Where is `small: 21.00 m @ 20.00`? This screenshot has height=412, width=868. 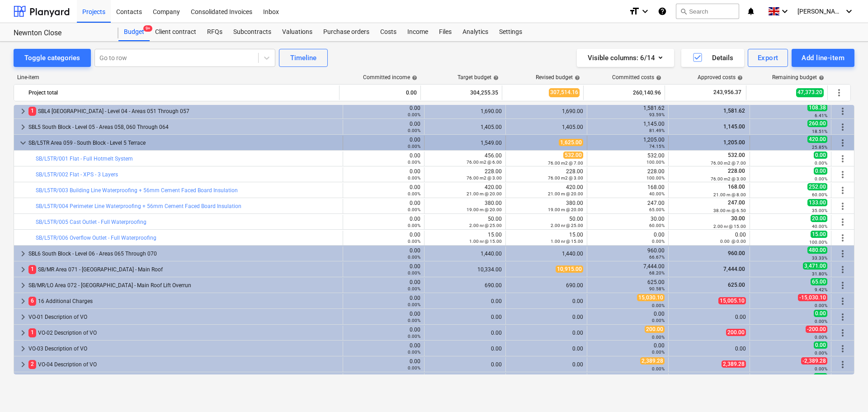
small: 21.00 m @ 20.00 is located at coordinates (484, 193).